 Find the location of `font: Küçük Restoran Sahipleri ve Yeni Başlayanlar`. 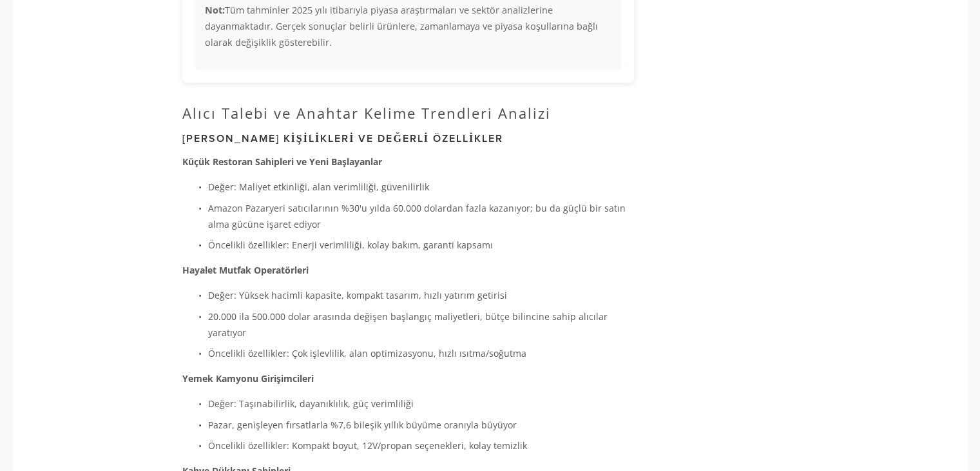

font: Küçük Restoran Sahipleri ve Yeni Başlayanlar is located at coordinates (283, 160).